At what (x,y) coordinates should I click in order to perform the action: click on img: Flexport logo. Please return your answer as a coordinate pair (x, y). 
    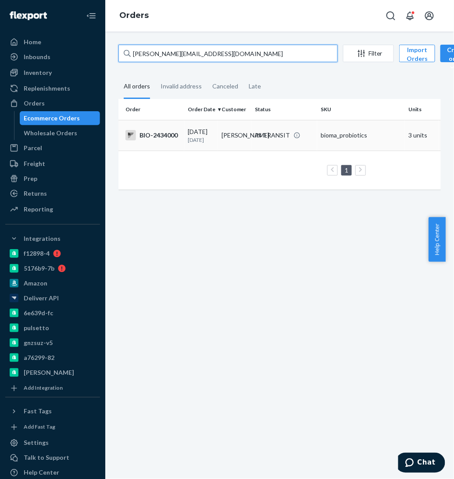
    Looking at the image, I should click on (28, 16).